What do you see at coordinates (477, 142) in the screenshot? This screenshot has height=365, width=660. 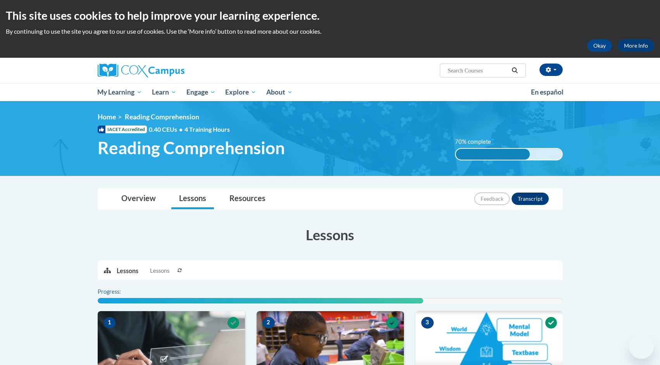 I see `label: 70% complete` at bounding box center [477, 142].